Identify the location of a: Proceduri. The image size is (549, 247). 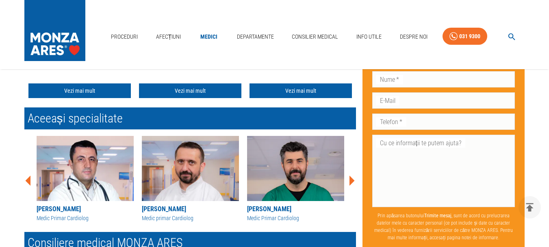
(124, 37).